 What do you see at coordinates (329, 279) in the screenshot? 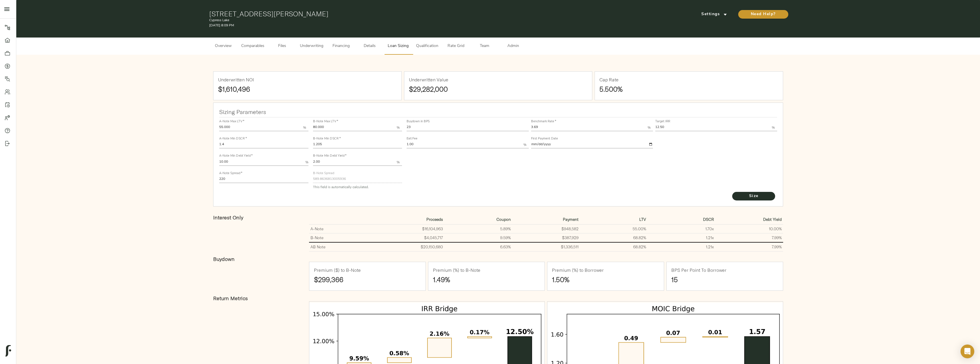
I see `strong: $299,366` at bounding box center [329, 279].